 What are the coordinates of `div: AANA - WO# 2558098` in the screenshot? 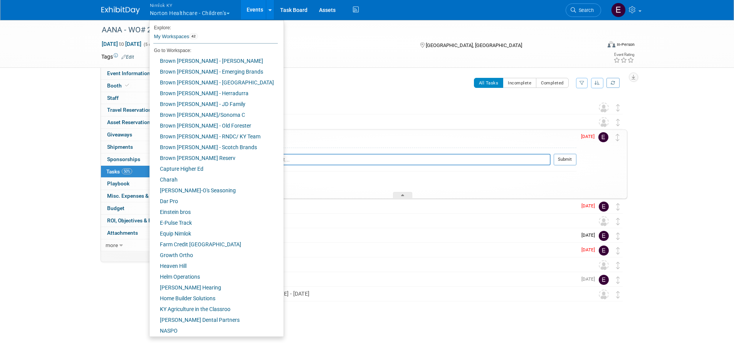 It's located at (344, 30).